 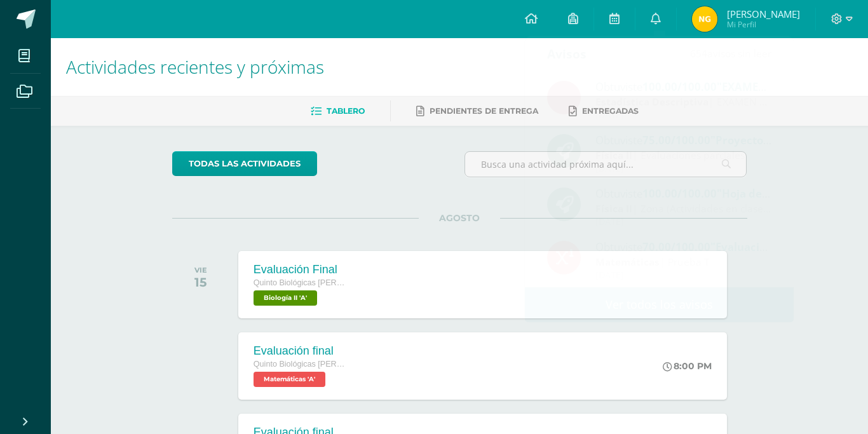 What do you see at coordinates (289, 379) in the screenshot?
I see `span: Matemáticas 'A'` at bounding box center [289, 379].